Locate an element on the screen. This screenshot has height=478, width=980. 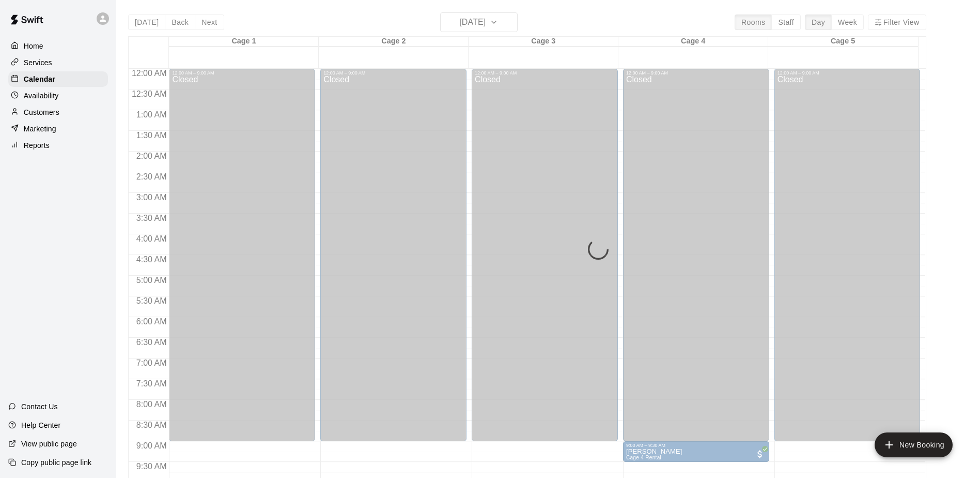
a: Reports is located at coordinates (58, 146).